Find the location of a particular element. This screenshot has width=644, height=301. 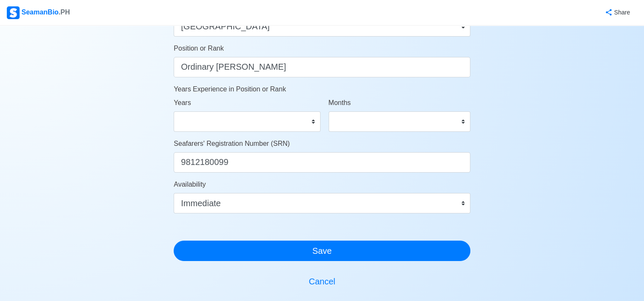

button: Cancel is located at coordinates (322, 281).